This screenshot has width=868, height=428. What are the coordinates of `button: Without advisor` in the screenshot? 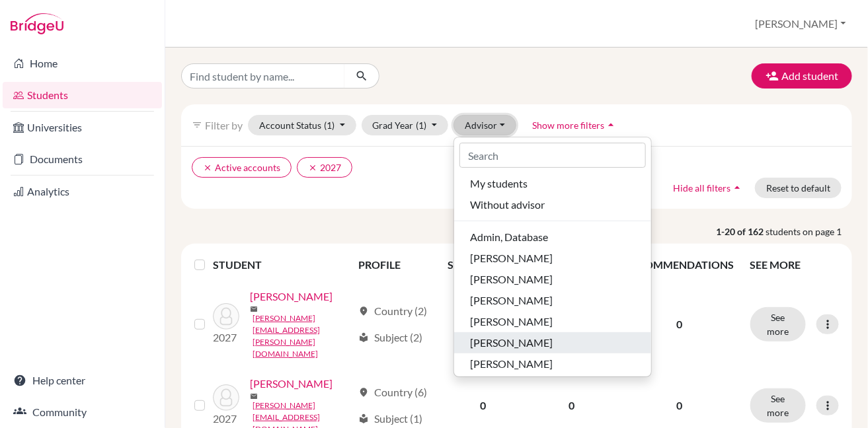 It's located at (552, 205).